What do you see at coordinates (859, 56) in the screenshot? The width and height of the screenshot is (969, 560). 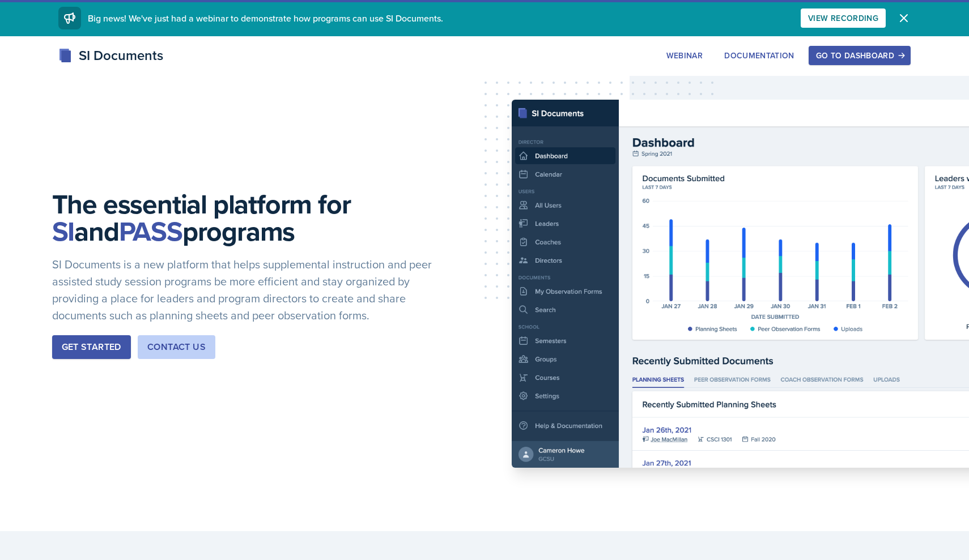 I see `button: Go to Dashboard` at bounding box center [859, 56].